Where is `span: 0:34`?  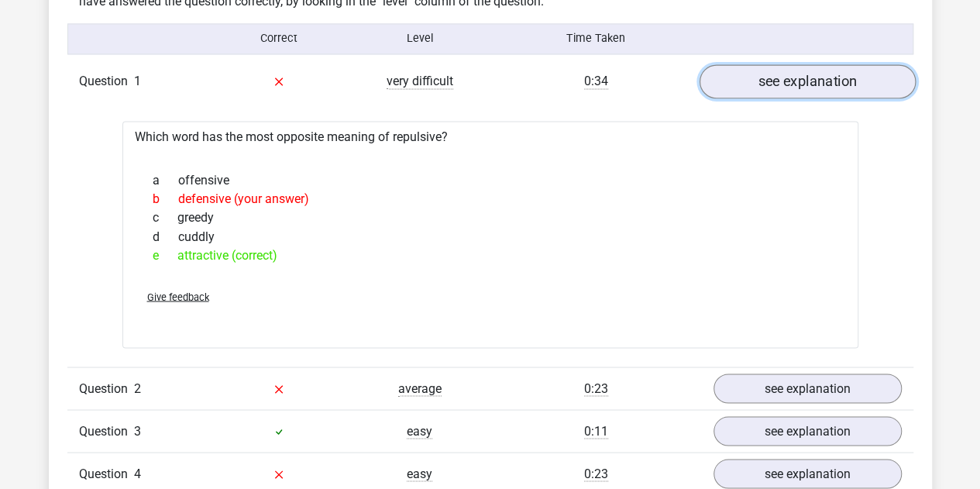
span: 0:34 is located at coordinates (596, 81).